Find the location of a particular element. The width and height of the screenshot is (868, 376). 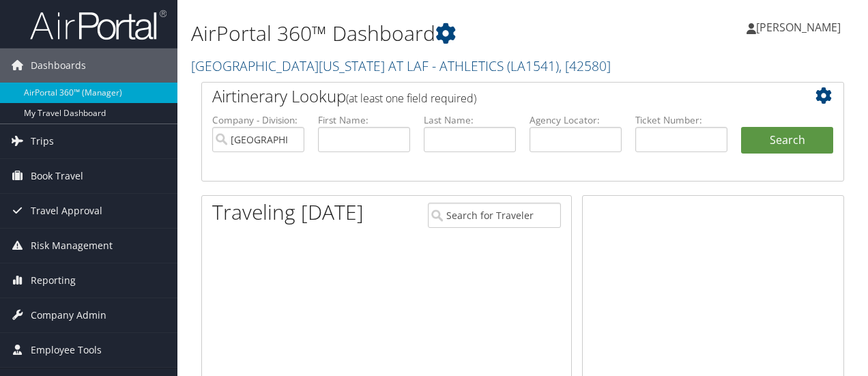

span: , [ 42580 ] is located at coordinates (585, 65).